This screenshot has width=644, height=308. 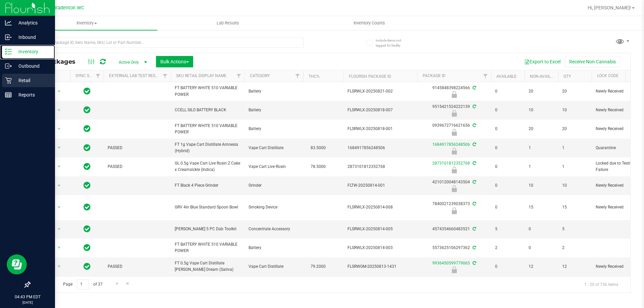 I want to click on div: 9145848398224566, so click(x=454, y=91).